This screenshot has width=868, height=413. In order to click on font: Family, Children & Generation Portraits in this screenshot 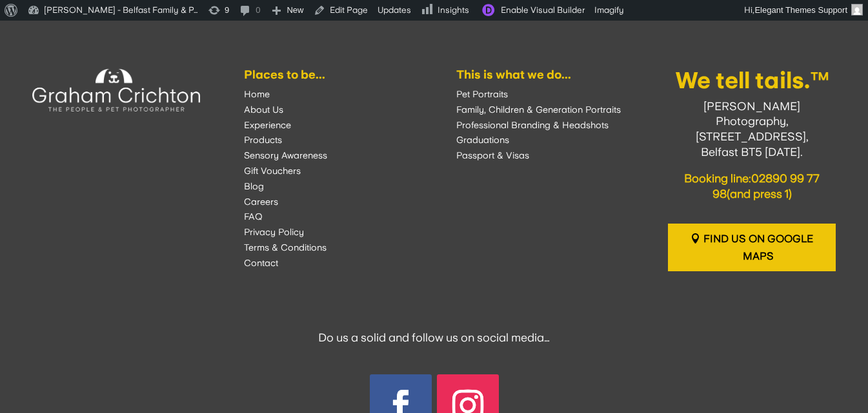, I will do `click(538, 109)`.